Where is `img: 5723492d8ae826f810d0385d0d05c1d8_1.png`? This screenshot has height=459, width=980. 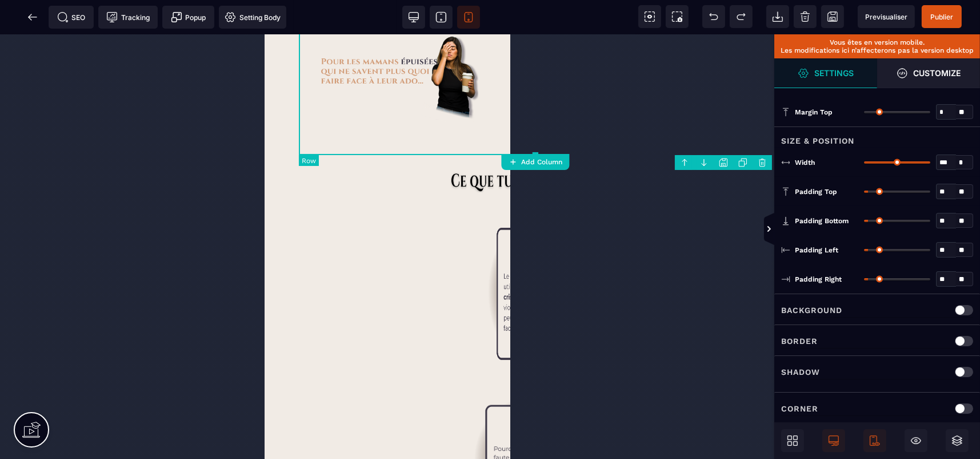 img: 5723492d8ae826f810d0385d0d05c1d8_1.png is located at coordinates (271, 257).